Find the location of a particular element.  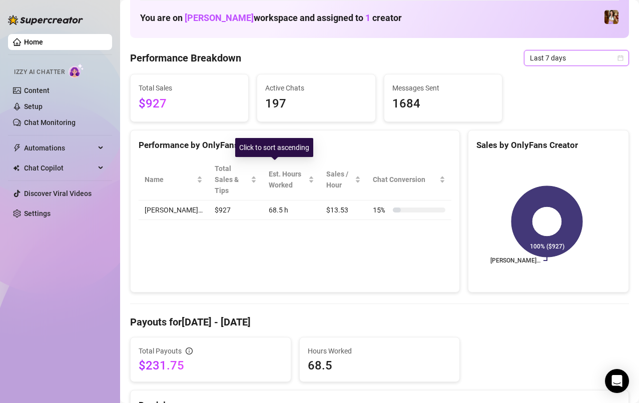

a: Content is located at coordinates (37, 91).